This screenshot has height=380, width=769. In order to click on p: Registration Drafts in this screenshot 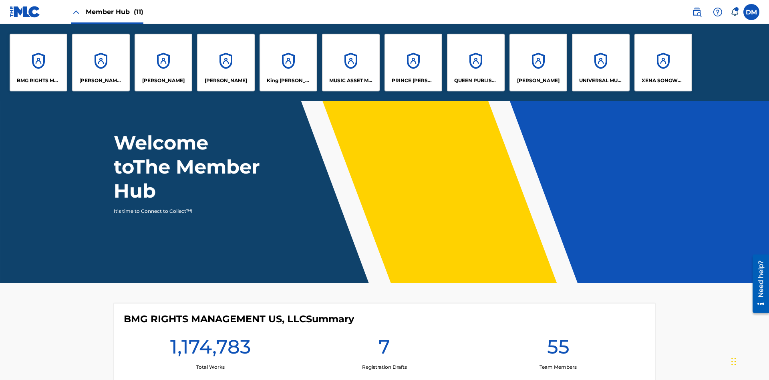, I will do `click(385, 367)`.